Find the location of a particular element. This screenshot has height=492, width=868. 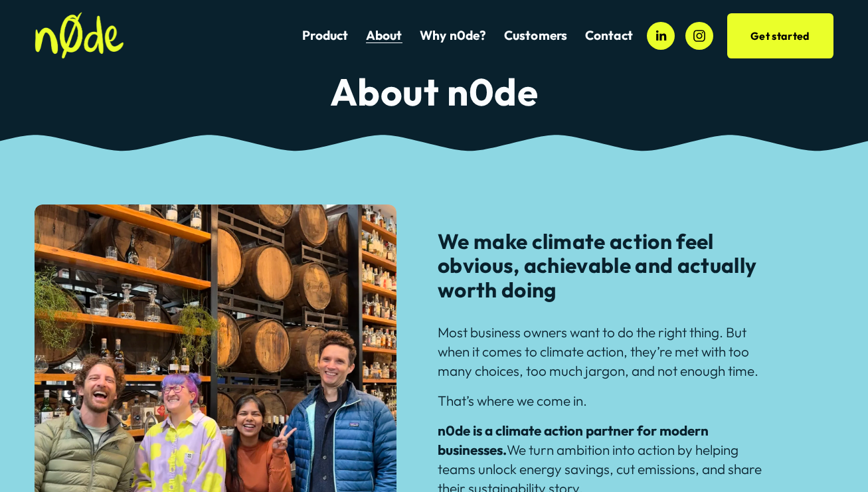

p: Most business owners want to do the right thing. But when it comes to climate action, they’re met... is located at coordinates (602, 351).